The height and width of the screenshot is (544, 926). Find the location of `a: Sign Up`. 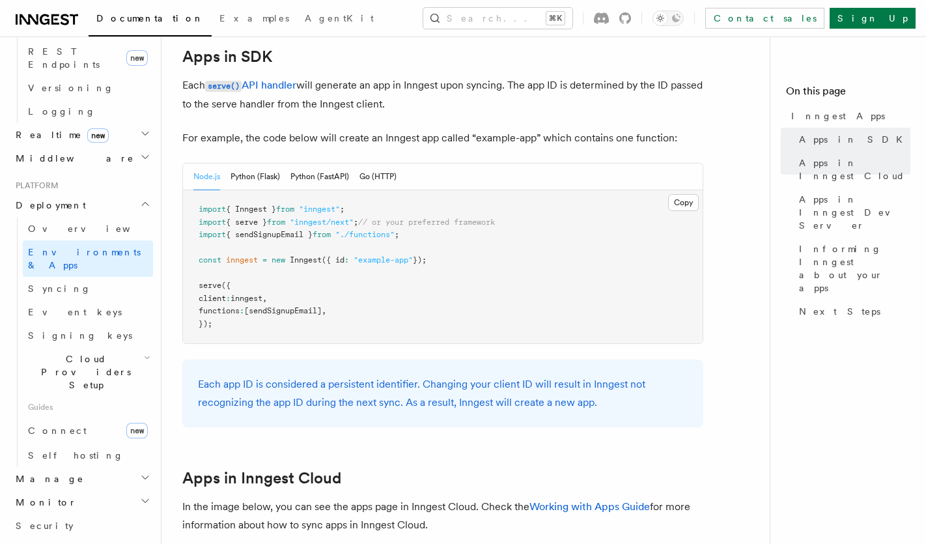

a: Sign Up is located at coordinates (873, 18).